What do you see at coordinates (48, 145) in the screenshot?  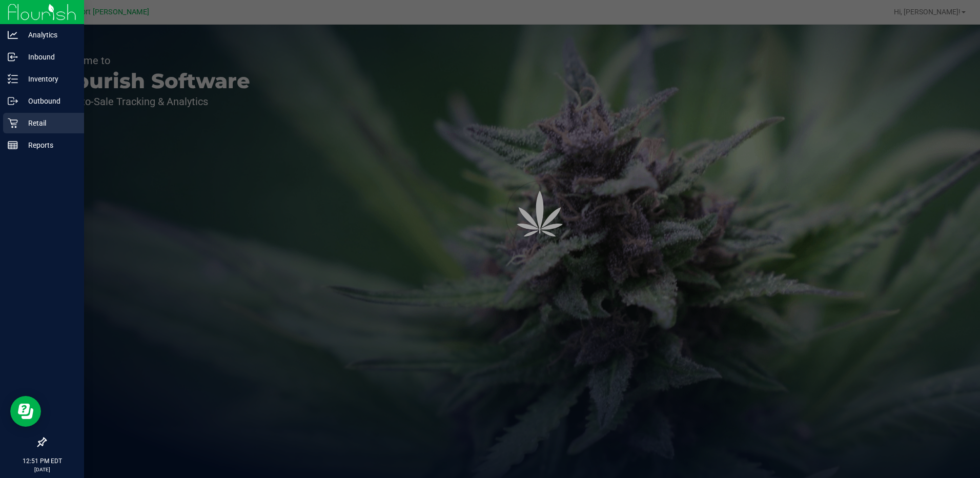 I see `p: Reports` at bounding box center [48, 145].